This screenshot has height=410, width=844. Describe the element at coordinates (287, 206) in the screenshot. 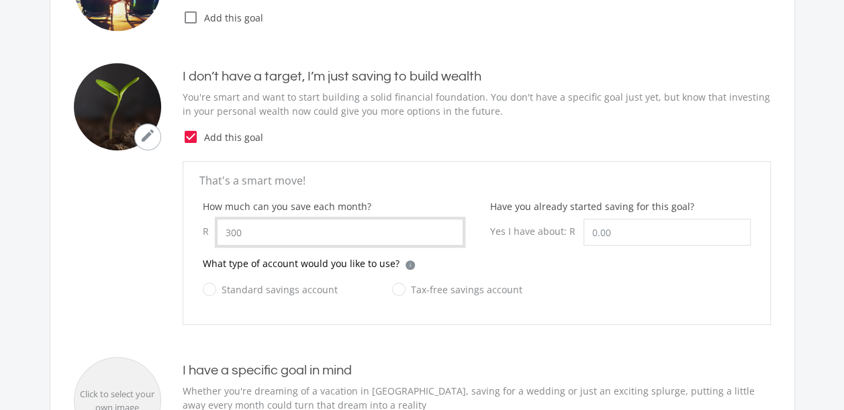

I see `label: How much can you save each month?` at that location.